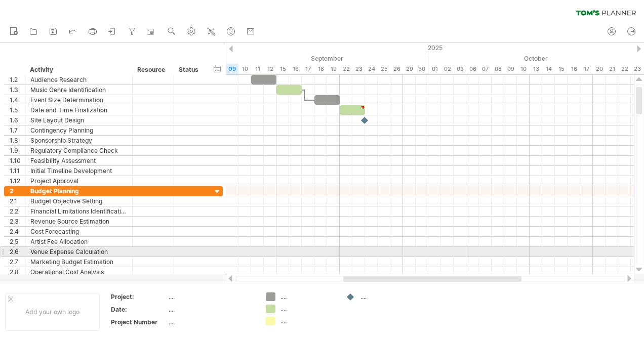  What do you see at coordinates (320, 69) in the screenshot?
I see `div: Thursday, 18 September 2025` at bounding box center [320, 69].